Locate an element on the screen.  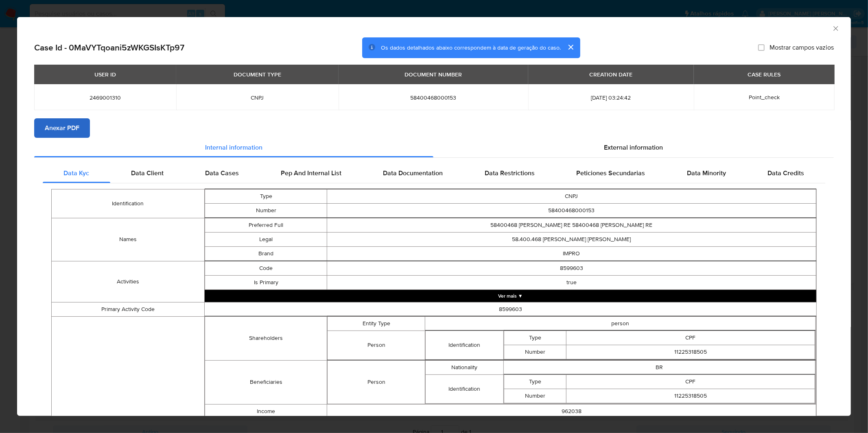
h2: Case Id - 0MaVYTqoani5zWKGSIsKTp97 is located at coordinates (109, 48).